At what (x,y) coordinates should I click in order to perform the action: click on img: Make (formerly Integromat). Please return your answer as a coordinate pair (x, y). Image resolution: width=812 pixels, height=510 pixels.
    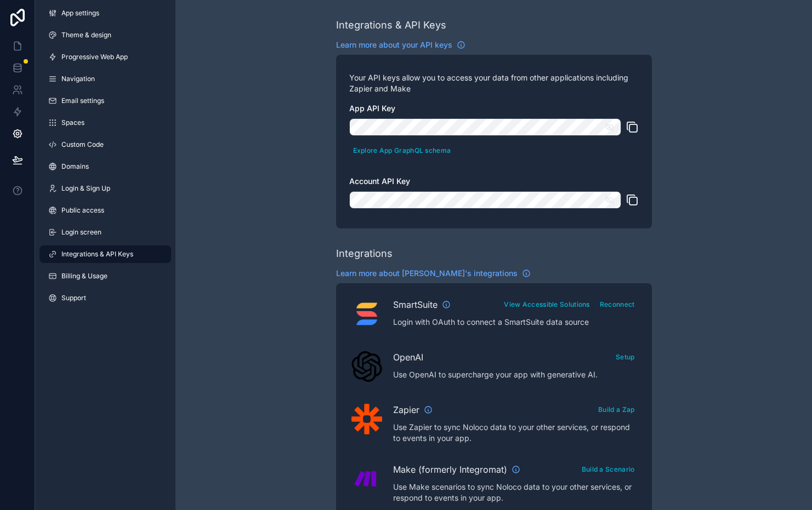
    Looking at the image, I should click on (367, 479).